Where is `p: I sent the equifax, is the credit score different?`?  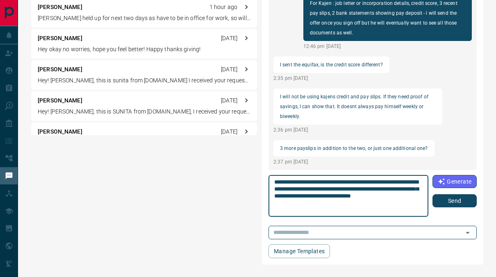
p: I sent the equifax, is the credit score different? is located at coordinates (331, 65).